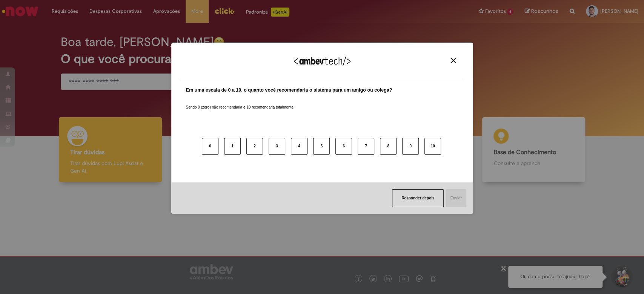 The height and width of the screenshot is (294, 644). Describe the element at coordinates (344, 146) in the screenshot. I see `button: 6` at that location.